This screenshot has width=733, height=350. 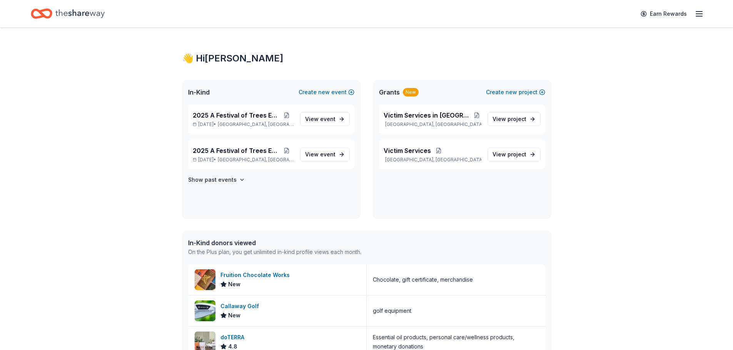 I want to click on span: Victim Services, so click(x=407, y=151).